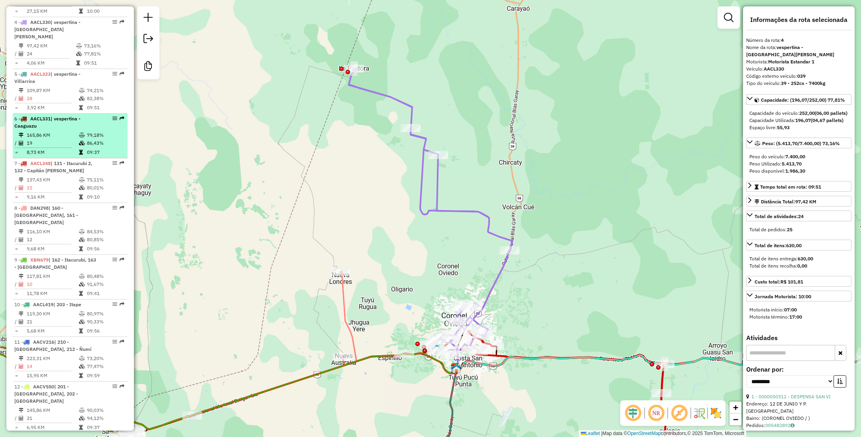 The height and width of the screenshot is (437, 861). I want to click on h4: Informações da rota selecionada, so click(799, 20).